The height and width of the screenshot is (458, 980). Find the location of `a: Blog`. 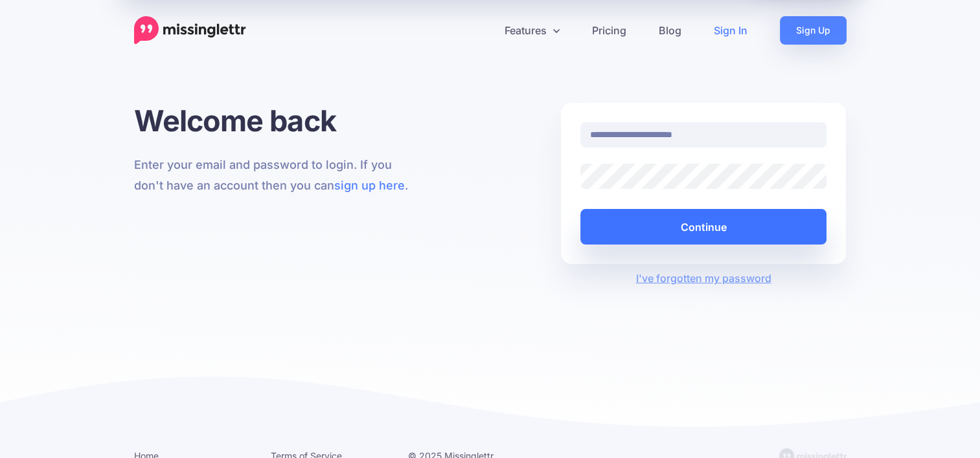

a: Blog is located at coordinates (670, 30).